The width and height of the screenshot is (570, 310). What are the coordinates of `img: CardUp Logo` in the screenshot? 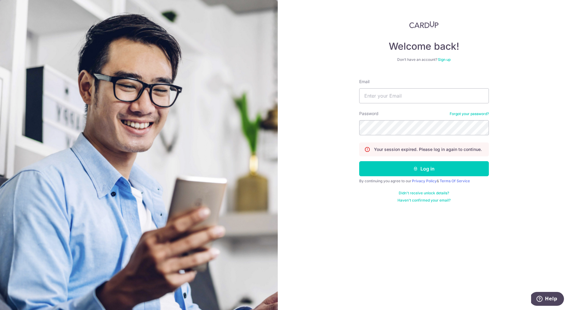 It's located at (424, 25).